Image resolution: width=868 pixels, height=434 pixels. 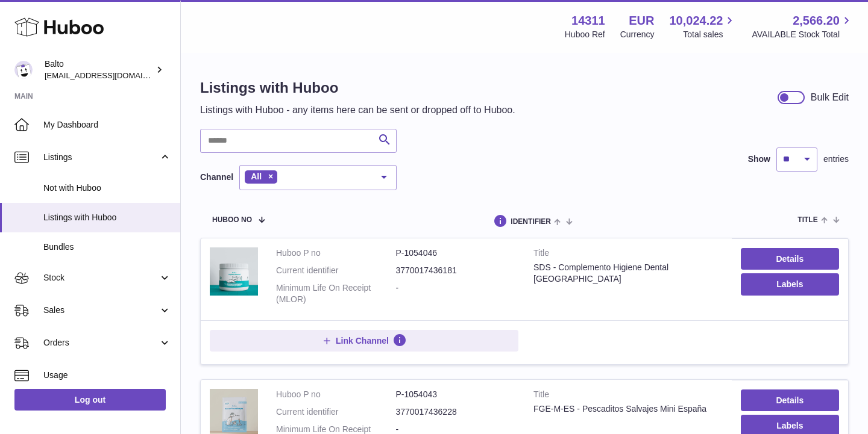 What do you see at coordinates (90, 400) in the screenshot?
I see `a: Log out` at bounding box center [90, 400].